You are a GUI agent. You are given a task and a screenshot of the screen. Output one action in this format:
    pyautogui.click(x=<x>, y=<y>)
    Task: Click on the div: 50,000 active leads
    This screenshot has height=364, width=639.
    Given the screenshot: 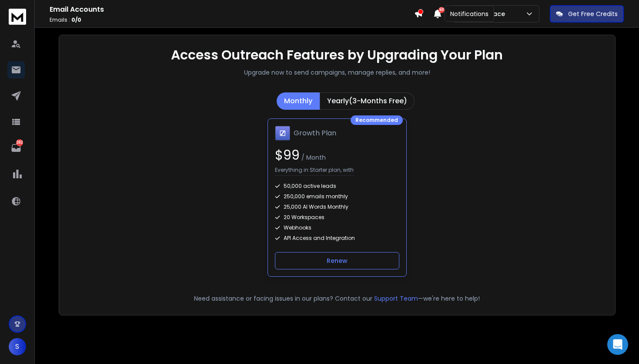 What is the action you would take?
    pyautogui.click(x=337, y=186)
    